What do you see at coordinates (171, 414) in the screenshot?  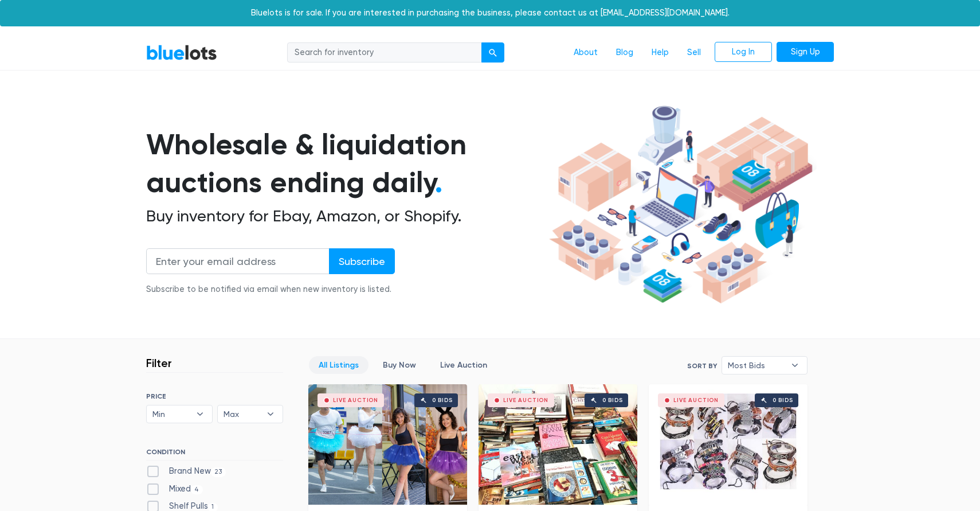 I see `span: Min` at bounding box center [171, 414].